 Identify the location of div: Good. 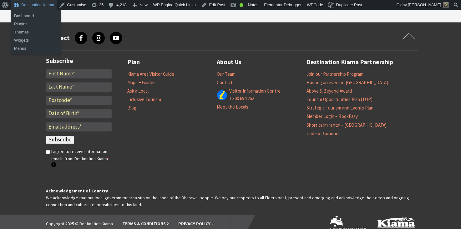
(241, 5).